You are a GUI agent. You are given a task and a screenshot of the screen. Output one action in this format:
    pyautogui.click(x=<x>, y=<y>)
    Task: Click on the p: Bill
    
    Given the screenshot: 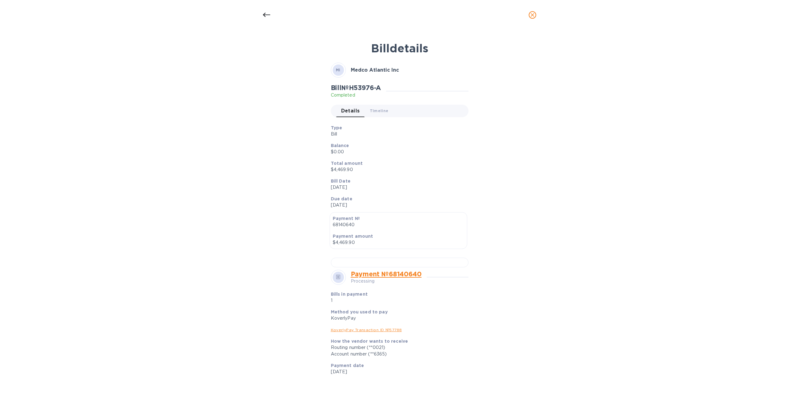 What is the action you would take?
    pyautogui.click(x=397, y=134)
    